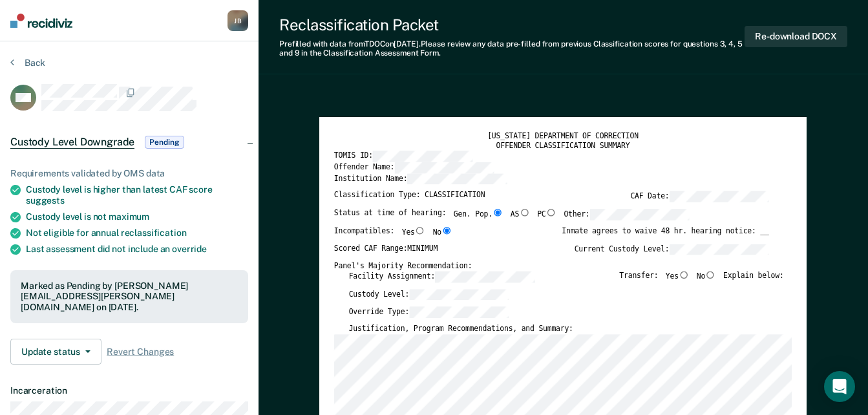 Image resolution: width=868 pixels, height=415 pixels. What do you see at coordinates (128, 217) in the screenshot?
I see `span: maximum` at bounding box center [128, 217].